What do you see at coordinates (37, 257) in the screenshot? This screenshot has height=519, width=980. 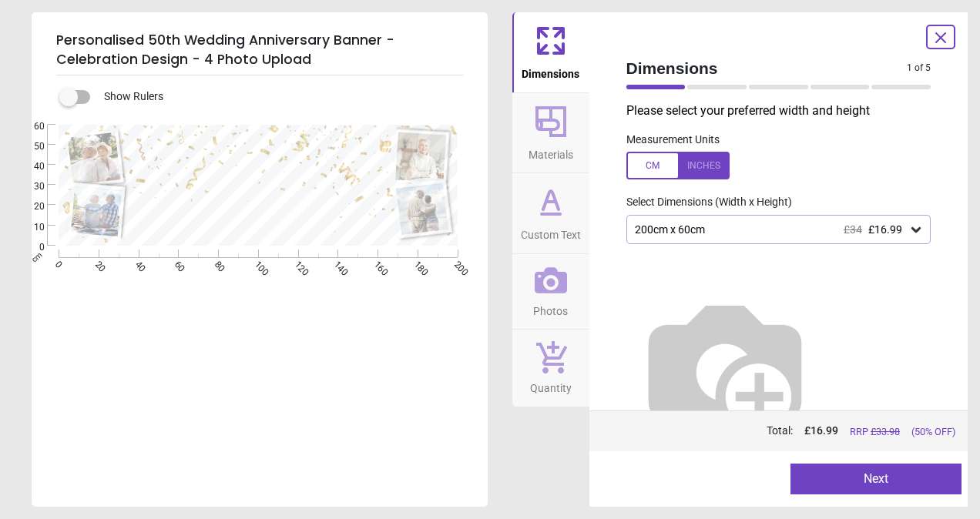 I see `span: cm` at bounding box center [37, 257].